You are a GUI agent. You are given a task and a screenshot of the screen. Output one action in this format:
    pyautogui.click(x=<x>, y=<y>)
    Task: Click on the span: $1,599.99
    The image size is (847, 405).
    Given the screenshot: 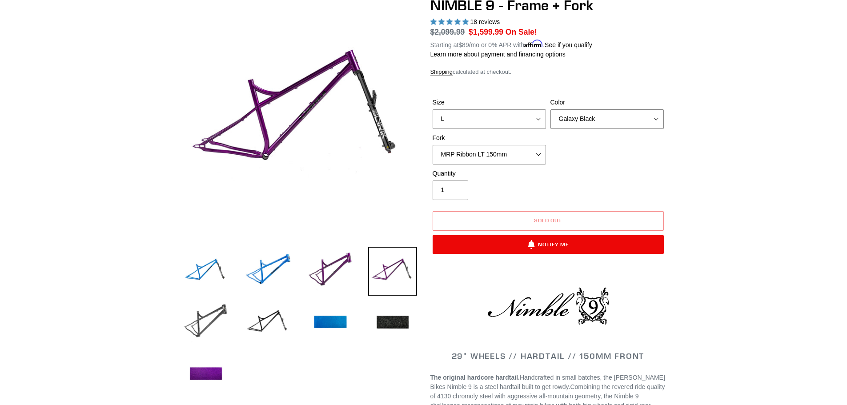 What is the action you would take?
    pyautogui.click(x=486, y=32)
    